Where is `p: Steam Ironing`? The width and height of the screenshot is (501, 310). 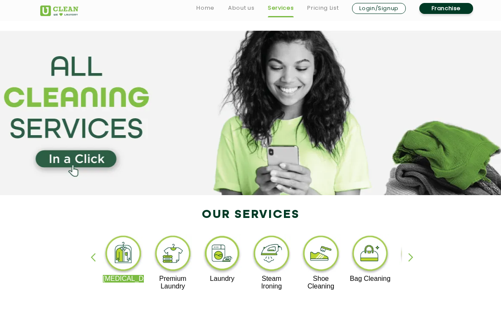
p: Steam Ironing is located at coordinates (271, 283).